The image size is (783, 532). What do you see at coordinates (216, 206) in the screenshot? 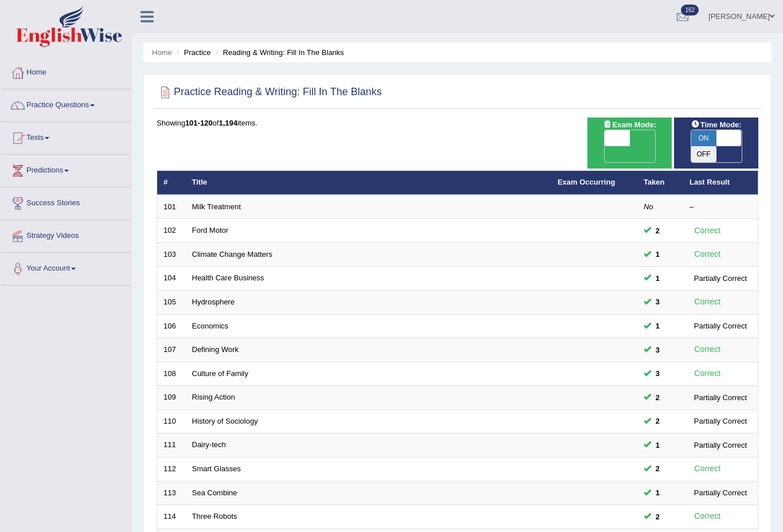
I see `a: Milk Treatment` at bounding box center [216, 206].